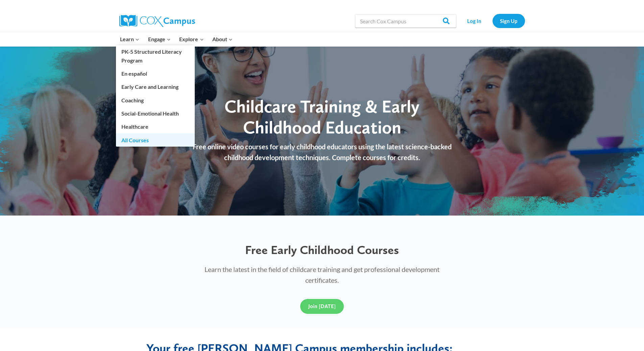  What do you see at coordinates (159, 39) in the screenshot?
I see `button: Child menu of Engage` at bounding box center [159, 39].